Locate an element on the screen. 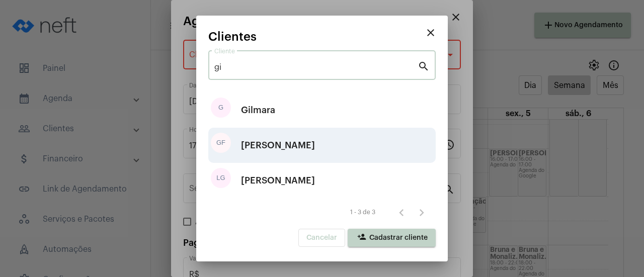 The width and height of the screenshot is (644, 277). mat-icon: person_add is located at coordinates (362, 238).